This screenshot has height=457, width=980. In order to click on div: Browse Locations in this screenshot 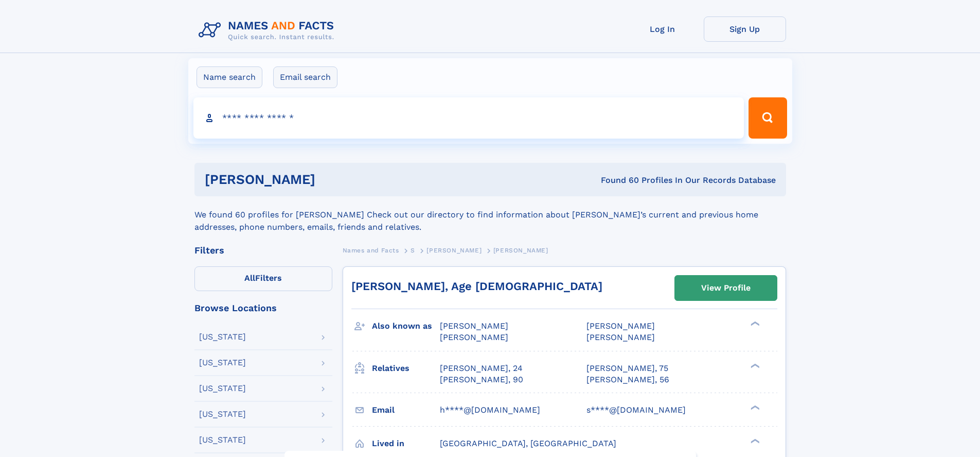, I will do `click(263, 308)`.